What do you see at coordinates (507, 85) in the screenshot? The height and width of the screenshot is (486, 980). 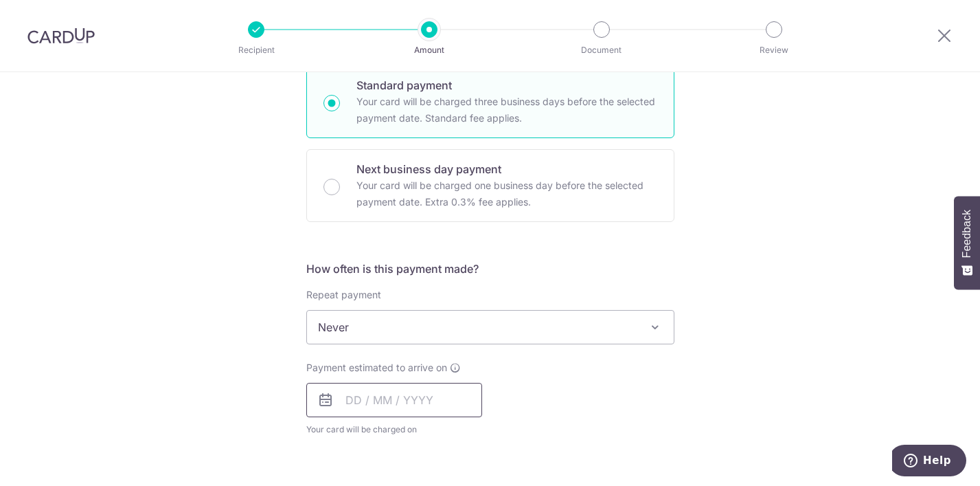 I see `p: Standard payment` at bounding box center [507, 85].